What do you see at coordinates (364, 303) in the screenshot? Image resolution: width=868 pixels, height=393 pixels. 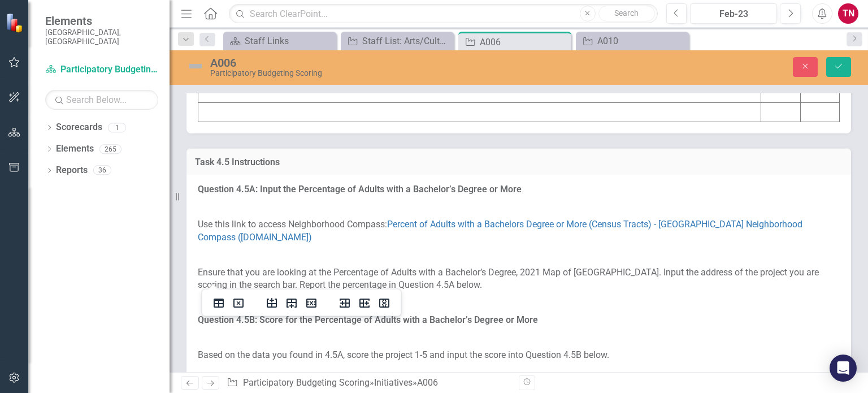 I see `button: Insert column after` at bounding box center [364, 303].